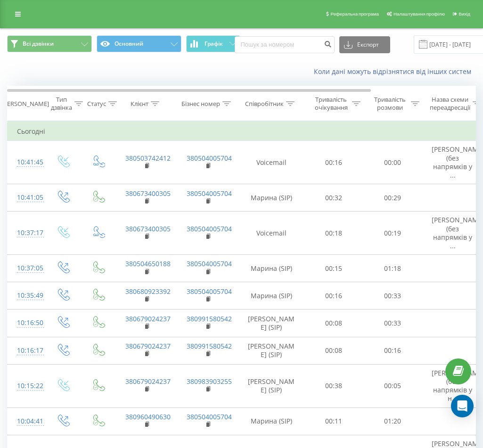 This screenshot has width=483, height=448. What do you see at coordinates (464, 14) in the screenshot?
I see `span: Вихід` at bounding box center [464, 14].